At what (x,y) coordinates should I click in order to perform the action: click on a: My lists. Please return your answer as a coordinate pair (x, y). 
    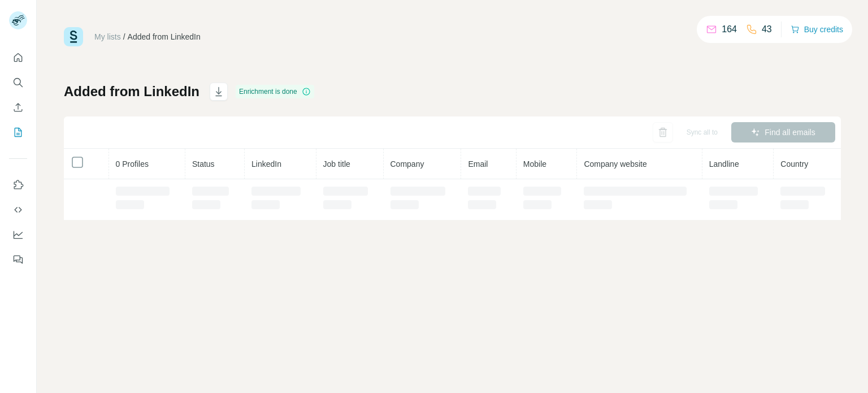
    Looking at the image, I should click on (107, 36).